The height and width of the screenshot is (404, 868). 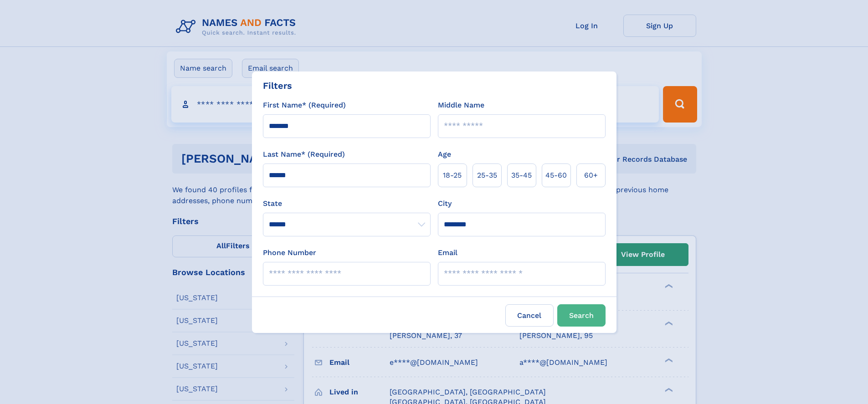 I want to click on label: Middle Name, so click(x=461, y=105).